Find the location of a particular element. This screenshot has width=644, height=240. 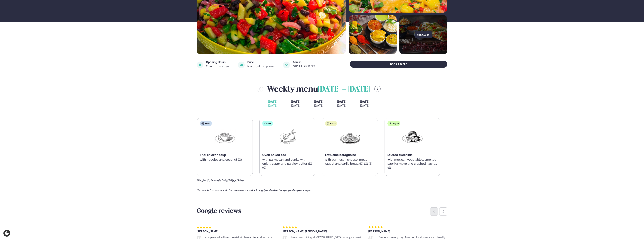

div: Pasta is located at coordinates (331, 123).